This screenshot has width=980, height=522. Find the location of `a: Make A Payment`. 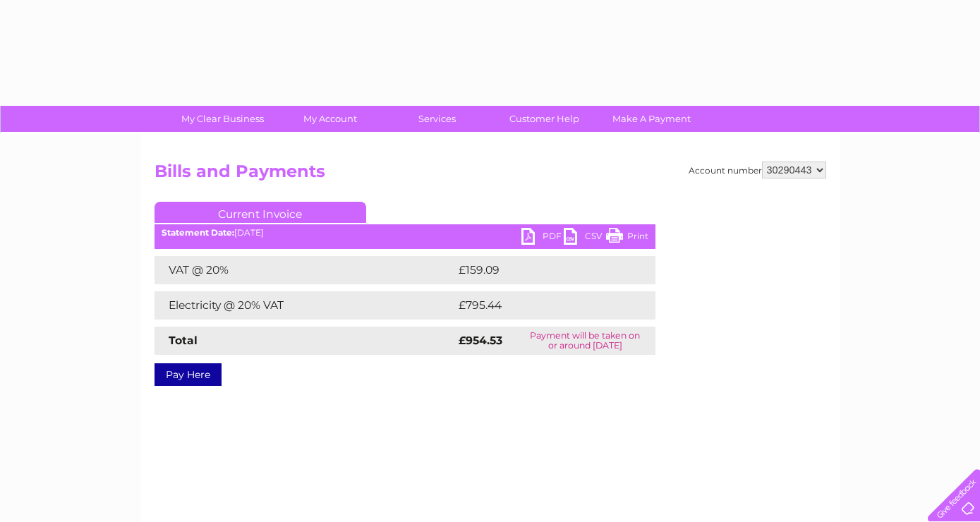

a: Make A Payment is located at coordinates (651, 118).